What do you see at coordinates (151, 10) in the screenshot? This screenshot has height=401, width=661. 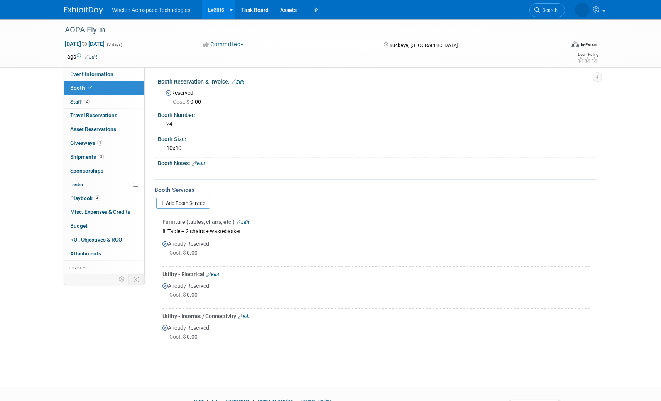 I see `span: Whelen Aerospace Technologies` at bounding box center [151, 10].